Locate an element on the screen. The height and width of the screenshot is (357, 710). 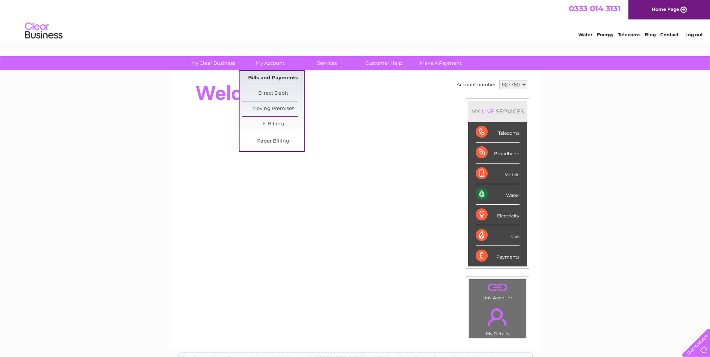
div: Broadband is located at coordinates (498, 153).